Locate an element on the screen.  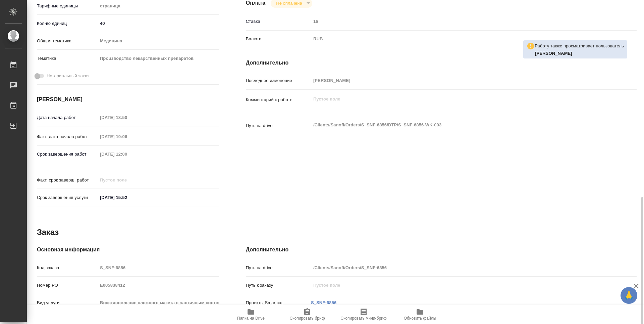
p: Срок завершения работ is located at coordinates (67, 154).